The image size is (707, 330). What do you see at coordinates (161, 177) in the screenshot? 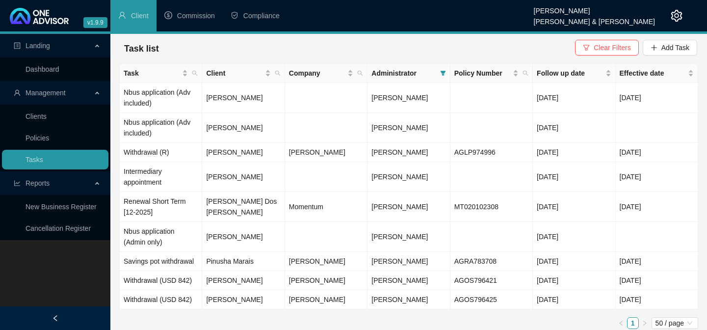
I see `td: Intermediary appointment` at bounding box center [161, 177].